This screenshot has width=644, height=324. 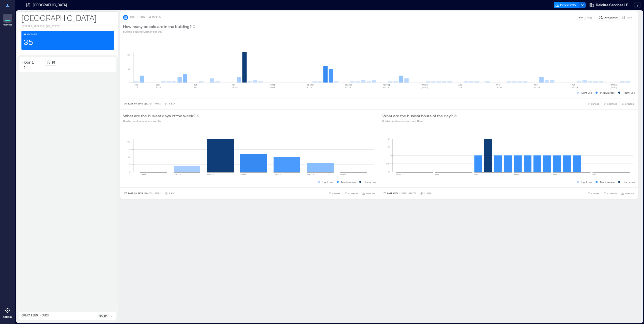 What do you see at coordinates (516, 174) in the screenshot?
I see `text: 12pm` at bounding box center [516, 174].